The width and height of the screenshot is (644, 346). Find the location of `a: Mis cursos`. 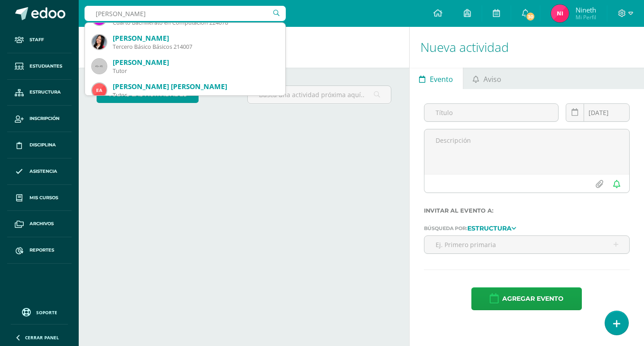

a: Mis cursos is located at coordinates (40, 198).